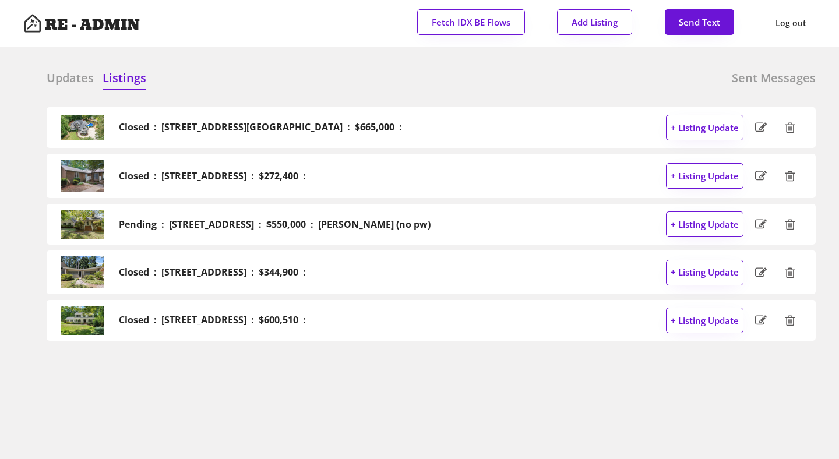 The width and height of the screenshot is (839, 459). I want to click on button: Log out, so click(791, 23).